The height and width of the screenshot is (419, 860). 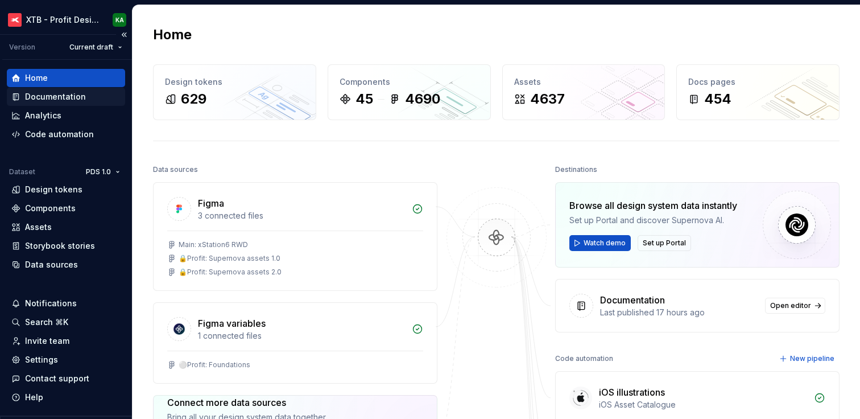 What do you see at coordinates (653, 205) in the screenshot?
I see `div: Browse all design system data instantly` at bounding box center [653, 205].